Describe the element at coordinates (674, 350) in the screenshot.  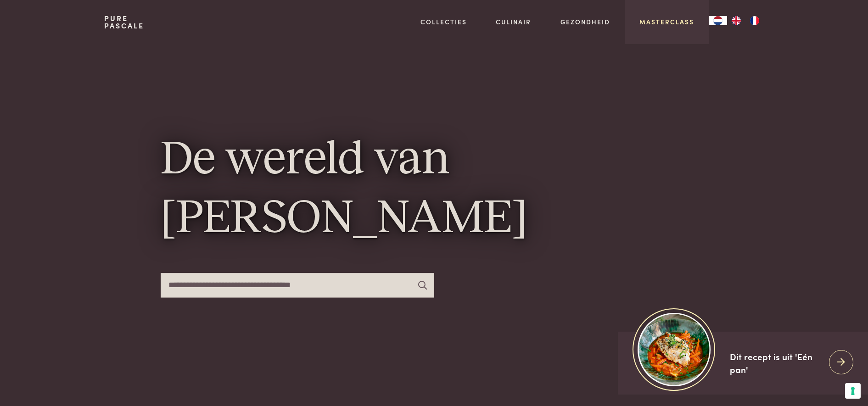
I see `img: https://admin.purepascale.com/wp-content/uploads/2025/08/home_recept_link.jpg` at that location.